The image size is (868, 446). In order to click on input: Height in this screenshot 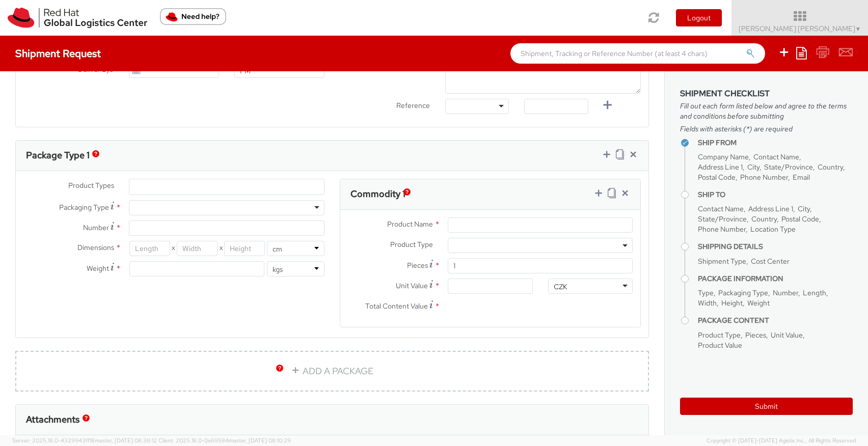, I will do `click(244, 249)`.